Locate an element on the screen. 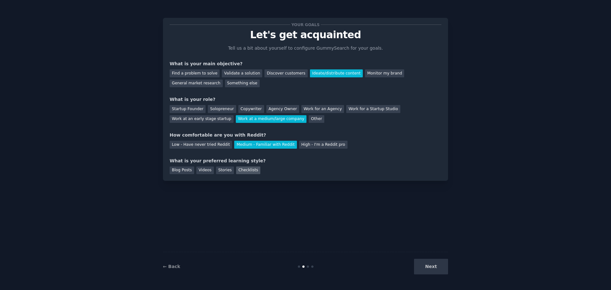 This screenshot has height=290, width=611. div: Medium - Familiar with Reddit is located at coordinates (265, 144).